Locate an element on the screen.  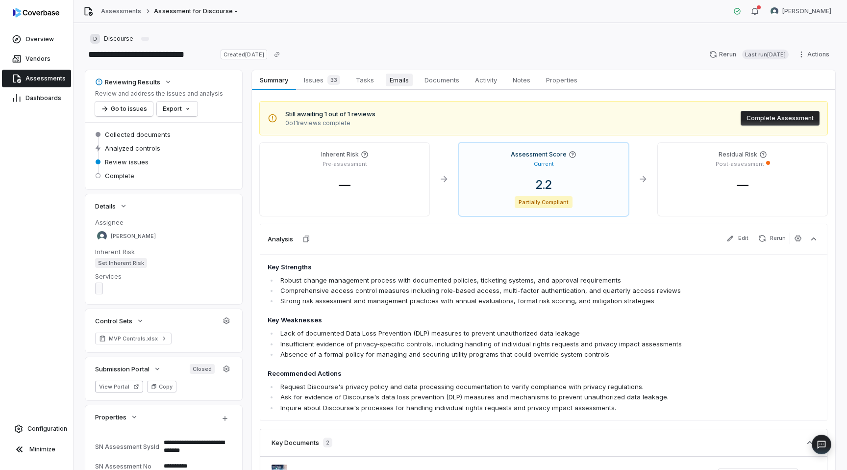
button: DDiscourse is located at coordinates (112, 39).